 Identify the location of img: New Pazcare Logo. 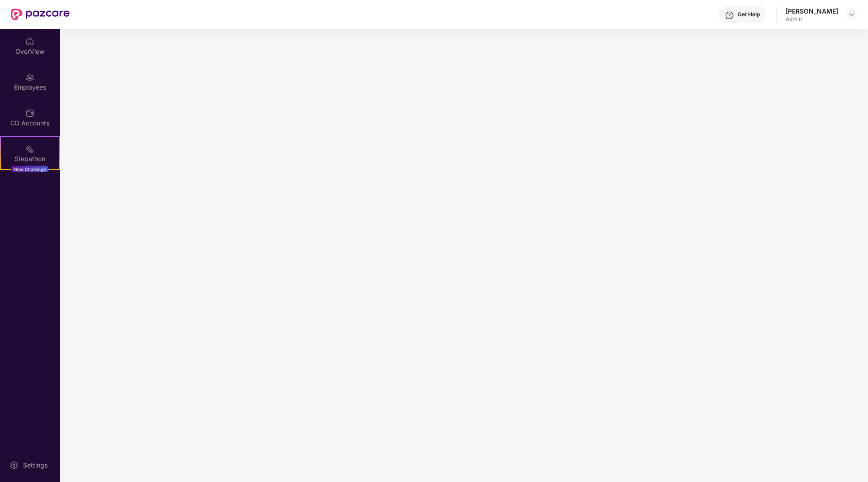
(41, 15).